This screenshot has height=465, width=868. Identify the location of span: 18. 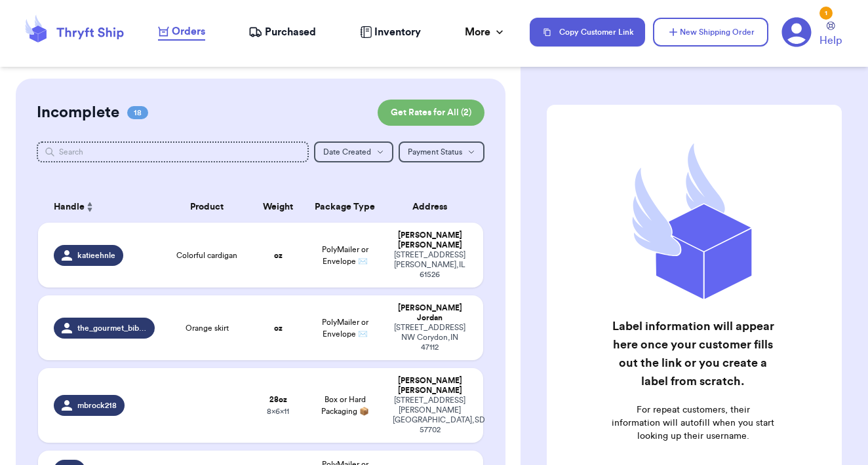
(137, 113).